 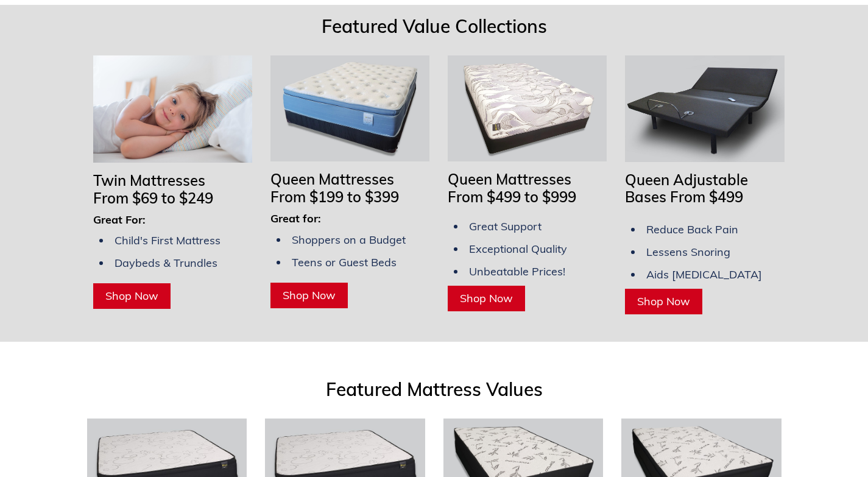 What do you see at coordinates (350, 108) in the screenshot?
I see `a: Queen Mattresses From $199 to $349` at bounding box center [350, 108].